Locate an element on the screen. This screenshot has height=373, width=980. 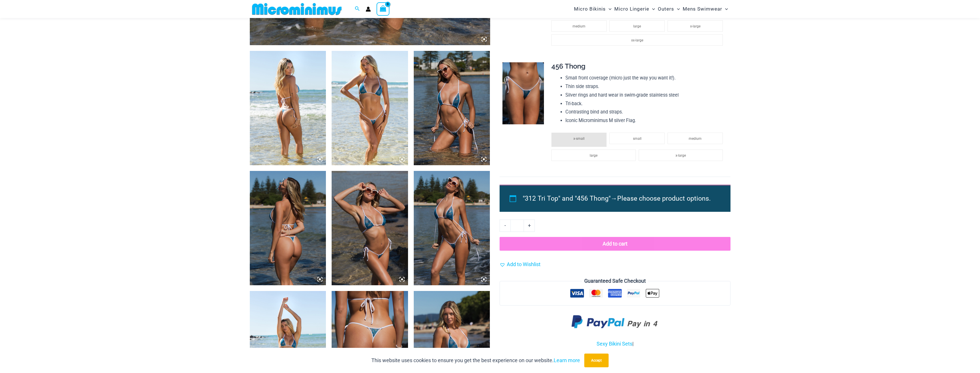
button: Add to cart is located at coordinates (614, 244).